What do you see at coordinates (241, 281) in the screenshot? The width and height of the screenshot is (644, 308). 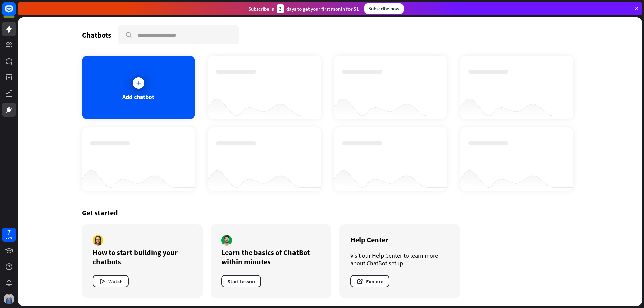 I see `button: Start lesson` at bounding box center [241, 281].